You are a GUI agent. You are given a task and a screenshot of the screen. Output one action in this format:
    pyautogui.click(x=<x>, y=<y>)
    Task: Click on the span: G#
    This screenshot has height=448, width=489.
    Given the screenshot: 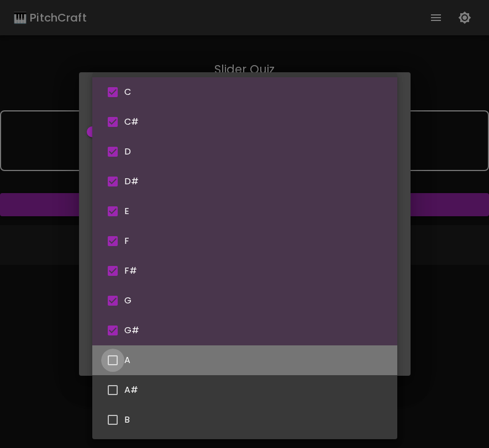 What is the action you would take?
    pyautogui.click(x=257, y=331)
    